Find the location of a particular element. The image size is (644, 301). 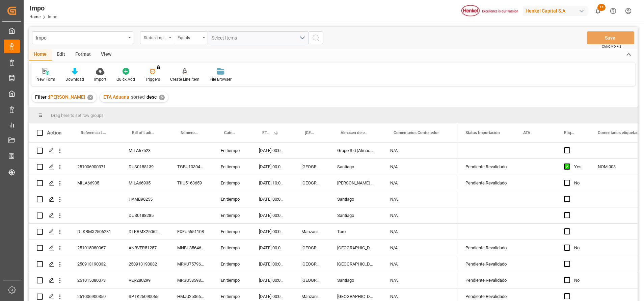

div: VER280299 is located at coordinates (145, 280).